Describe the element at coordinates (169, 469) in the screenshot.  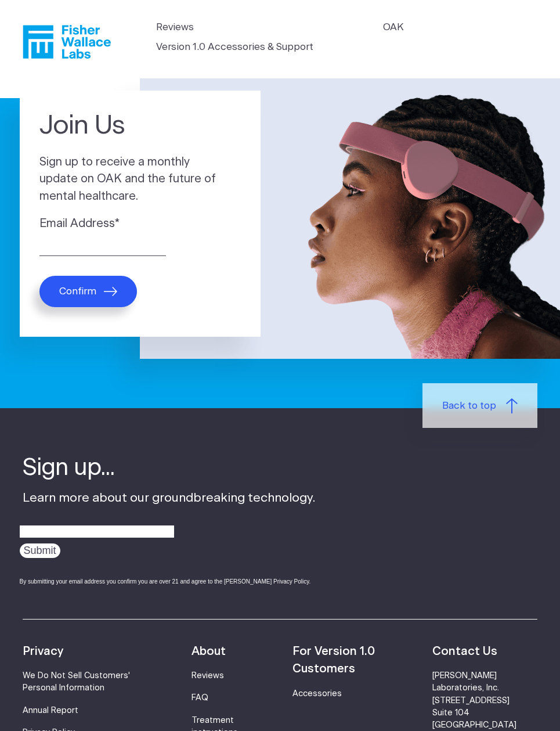
I see `h4: Sign up...` at that location.